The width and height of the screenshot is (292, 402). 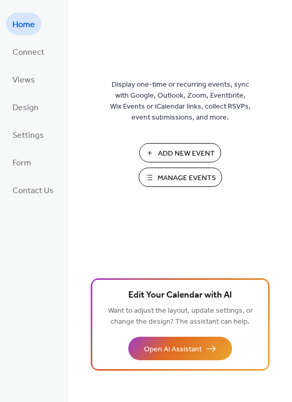 What do you see at coordinates (28, 51) in the screenshot?
I see `a: Connect` at bounding box center [28, 51].